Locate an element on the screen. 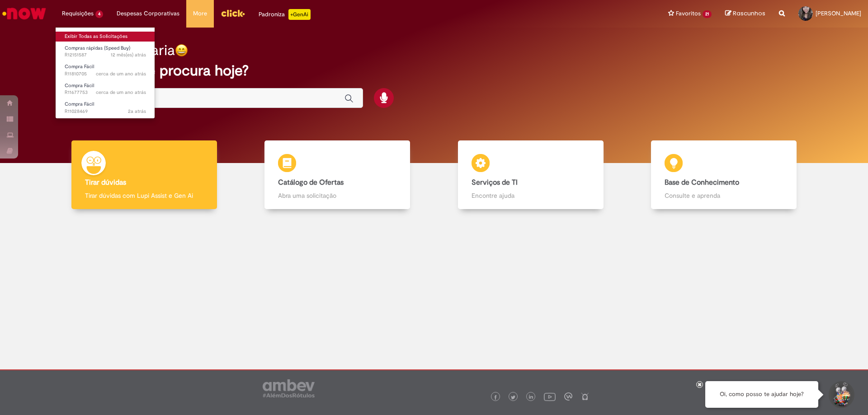 This screenshot has height=415, width=868. p: Abra uma solicitação is located at coordinates (337, 195).